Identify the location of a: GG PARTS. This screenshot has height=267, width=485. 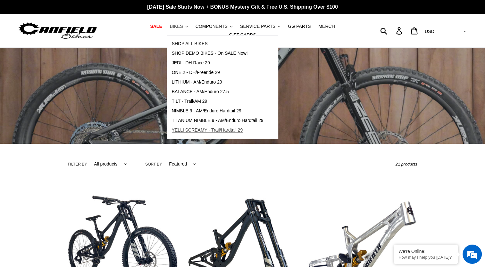
(299, 26).